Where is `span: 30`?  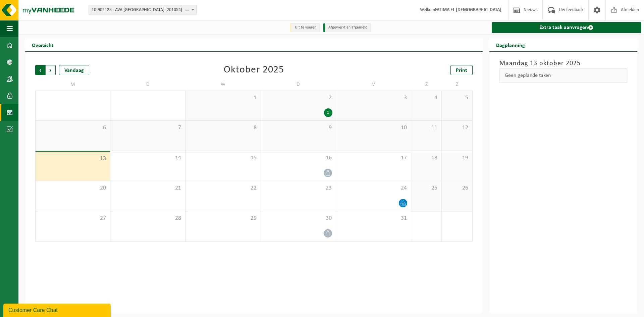
span: 30 is located at coordinates (298, 218).